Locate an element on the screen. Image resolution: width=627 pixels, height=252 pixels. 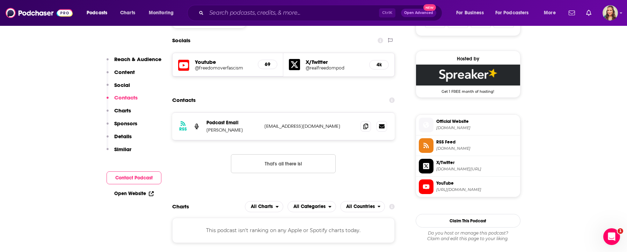
span: Official Website is located at coordinates (477, 122).